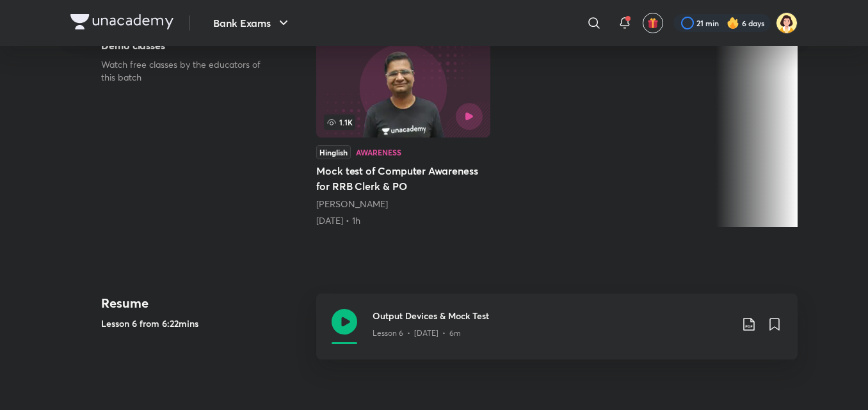 The width and height of the screenshot is (868, 410). What do you see at coordinates (403, 132) in the screenshot?
I see `a: Mock test of Computer Awareness for RRB Clerk & PO` at bounding box center [403, 132].